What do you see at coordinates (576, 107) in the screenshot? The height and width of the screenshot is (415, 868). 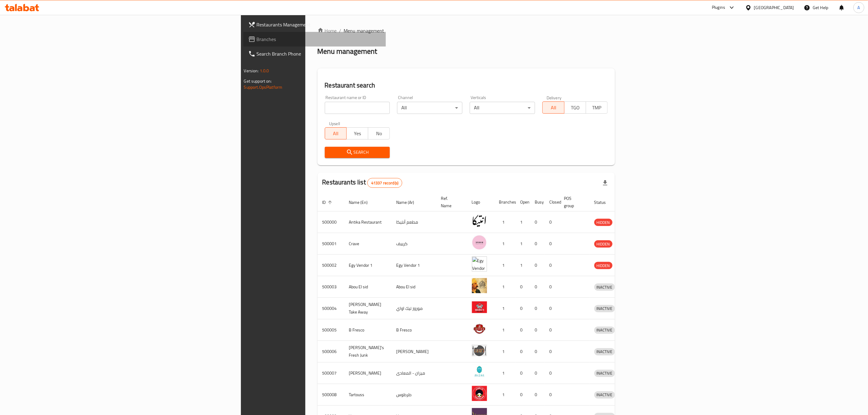 I see `span: TGO` at bounding box center [576, 107].